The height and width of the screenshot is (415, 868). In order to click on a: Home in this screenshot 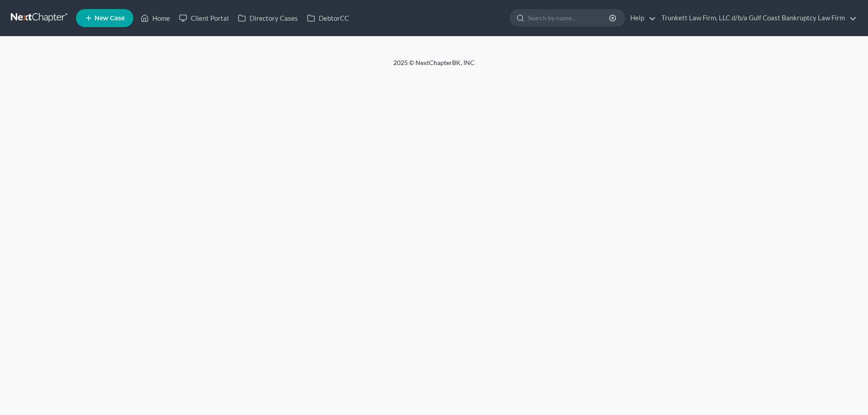, I will do `click(155, 18)`.